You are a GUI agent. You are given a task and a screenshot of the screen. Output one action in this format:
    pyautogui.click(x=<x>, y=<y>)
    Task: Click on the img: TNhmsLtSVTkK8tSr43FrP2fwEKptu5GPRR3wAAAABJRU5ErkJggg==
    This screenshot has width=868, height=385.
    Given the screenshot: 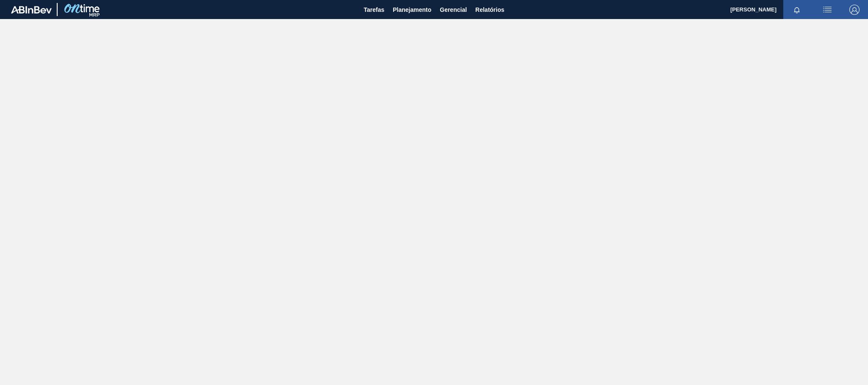 What is the action you would take?
    pyautogui.click(x=32, y=10)
    